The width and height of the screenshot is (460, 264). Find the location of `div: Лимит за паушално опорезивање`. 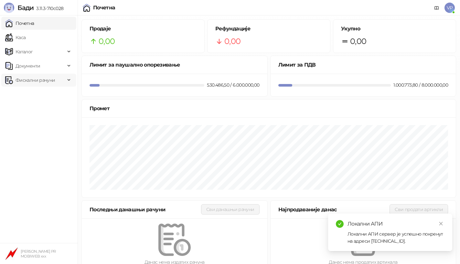

div: Лимит за паушално опорезивање is located at coordinates (174, 65).